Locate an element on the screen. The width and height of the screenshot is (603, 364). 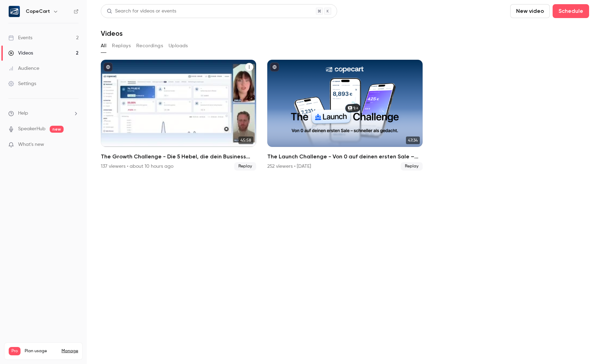
span: What's new is located at coordinates (31, 144).